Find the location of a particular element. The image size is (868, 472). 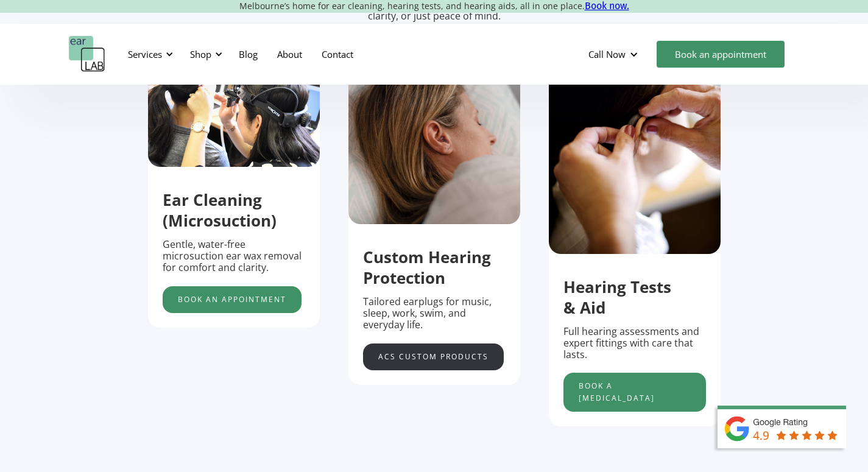

p: Gentle, water-free microsuction ear wax removal for comfort and clarity. is located at coordinates (234, 256).